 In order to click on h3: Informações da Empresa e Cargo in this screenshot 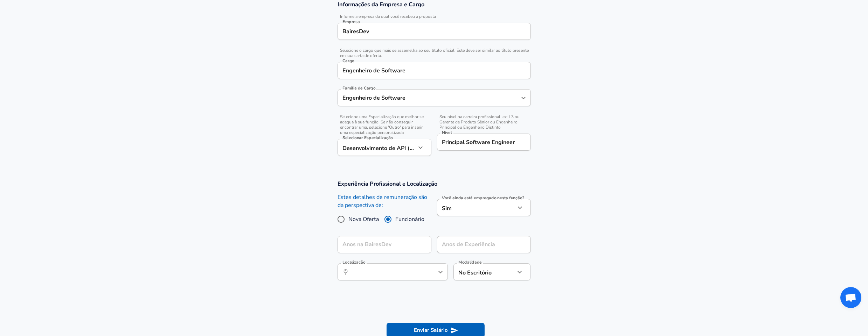, I will do `click(434, 4)`.